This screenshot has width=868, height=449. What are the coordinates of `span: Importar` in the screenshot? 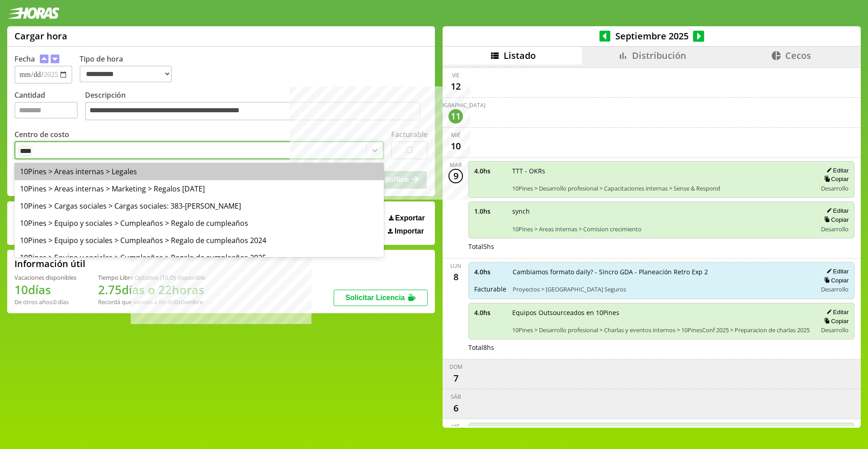 It's located at (409, 232).